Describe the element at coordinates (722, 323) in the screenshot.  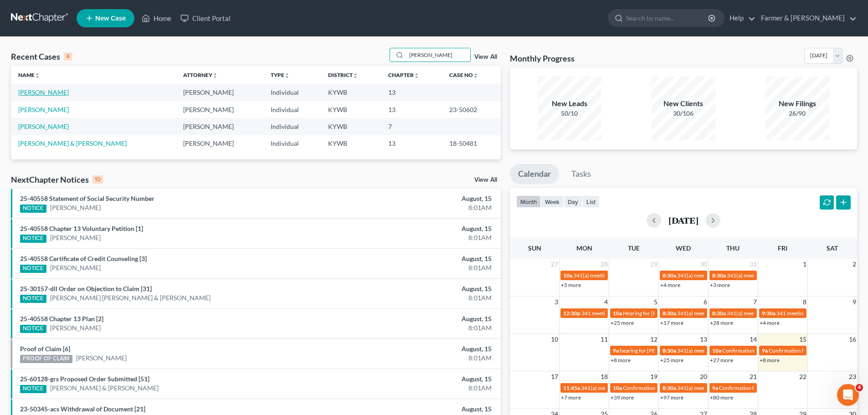
I see `a: +28 more` at that location.